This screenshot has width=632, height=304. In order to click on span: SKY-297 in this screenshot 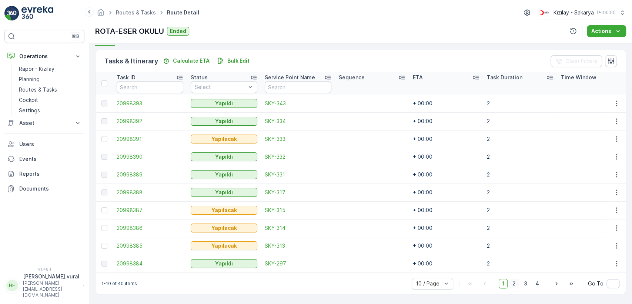, I will do `click(298, 263)`.